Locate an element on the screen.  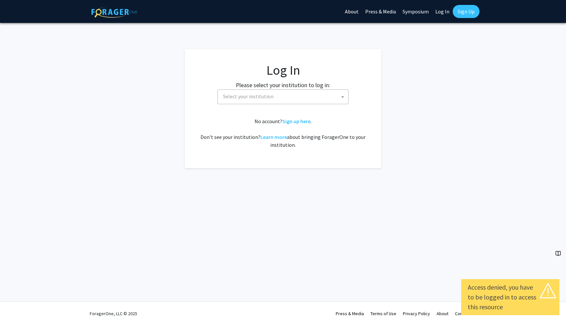
div: No account? . Don't see your institution? about bringing ForagerOne to your institution. is located at coordinates (283, 133).